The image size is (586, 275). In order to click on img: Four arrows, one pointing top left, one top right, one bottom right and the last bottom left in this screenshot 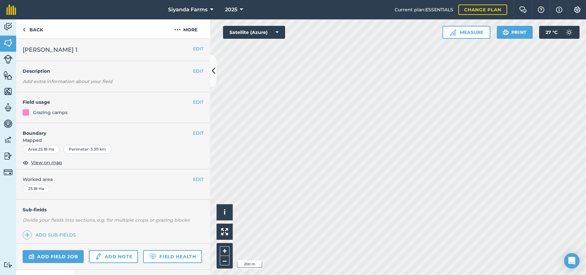, I will do `click(225, 232)`.